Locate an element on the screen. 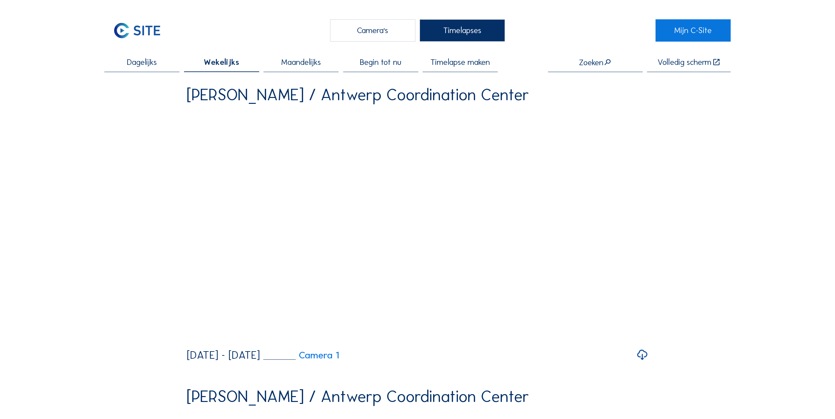 The image size is (835, 419). a: Camera 1 is located at coordinates (301, 356).